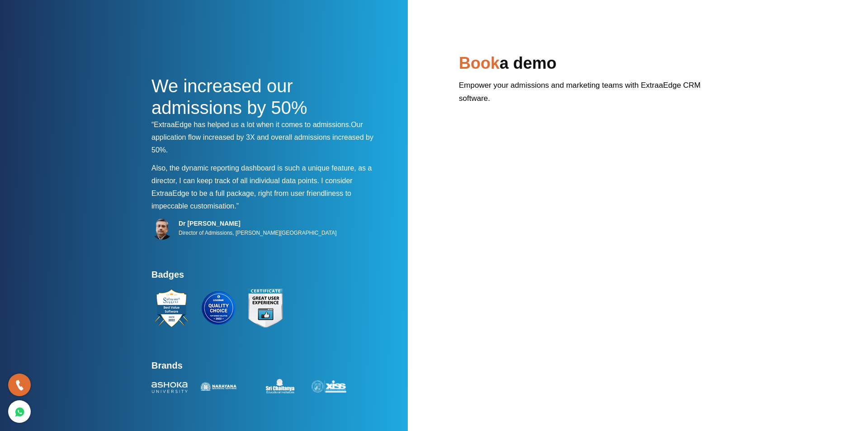  What do you see at coordinates (251, 125) in the screenshot?
I see `span: “ExtraaEdge has helped us a lot when it comes to admissions.` at bounding box center [251, 125].